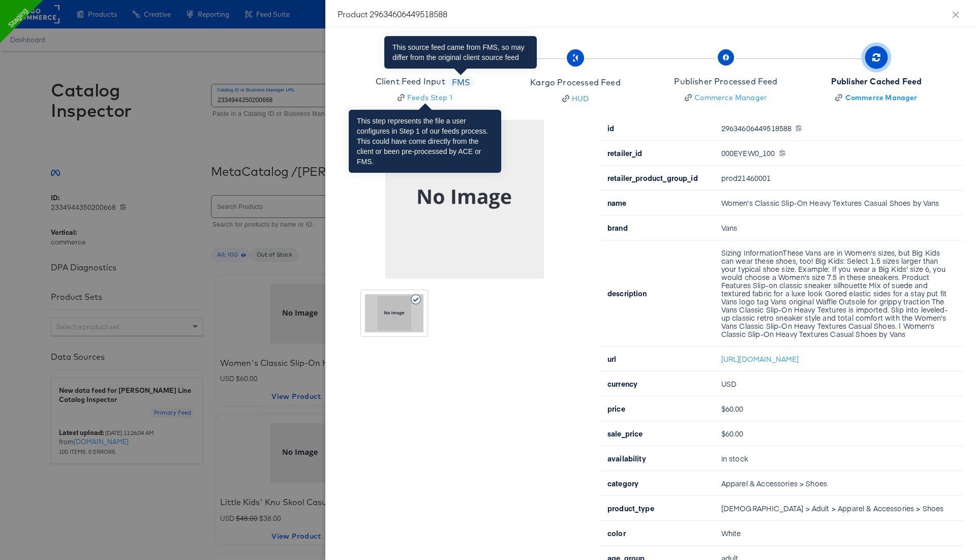 The image size is (976, 560). Describe the element at coordinates (839, 178) in the screenshot. I see `td: prod21460001` at that location.